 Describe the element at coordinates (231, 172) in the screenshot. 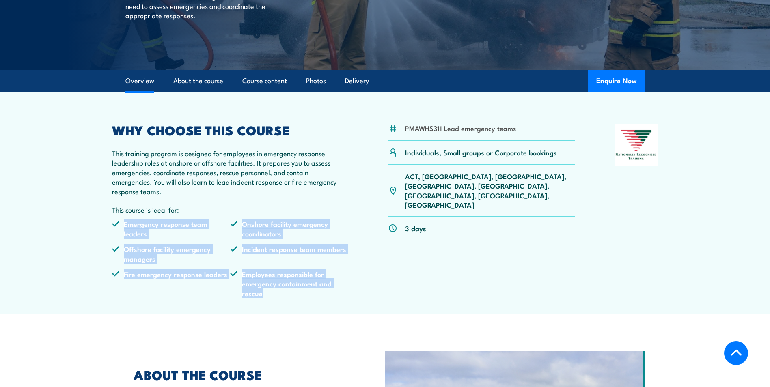

I see `p: This training program is designed for employees in emergency response leadership roles at onshore...` at that location.